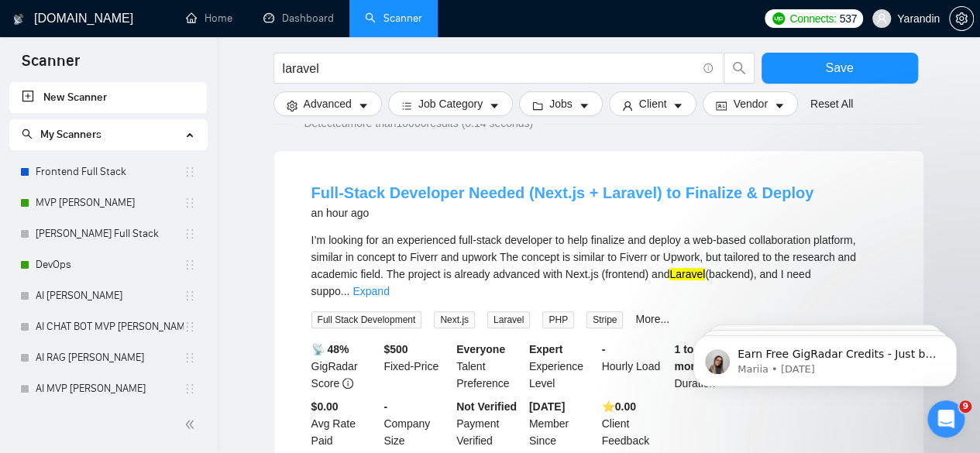 The height and width of the screenshot is (453, 980). Describe the element at coordinates (561, 104) in the screenshot. I see `span: Jobs` at that location.